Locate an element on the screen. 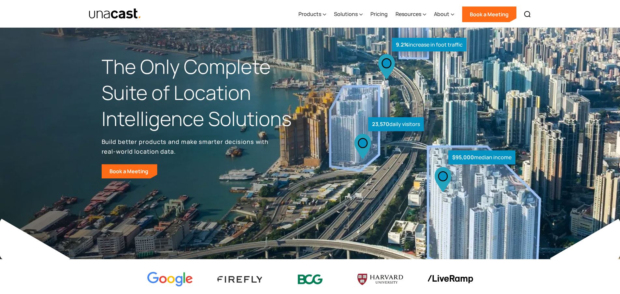 This screenshot has width=620, height=294. p: Build better products and make smarter decisions with real-world location data. is located at coordinates (186, 147).